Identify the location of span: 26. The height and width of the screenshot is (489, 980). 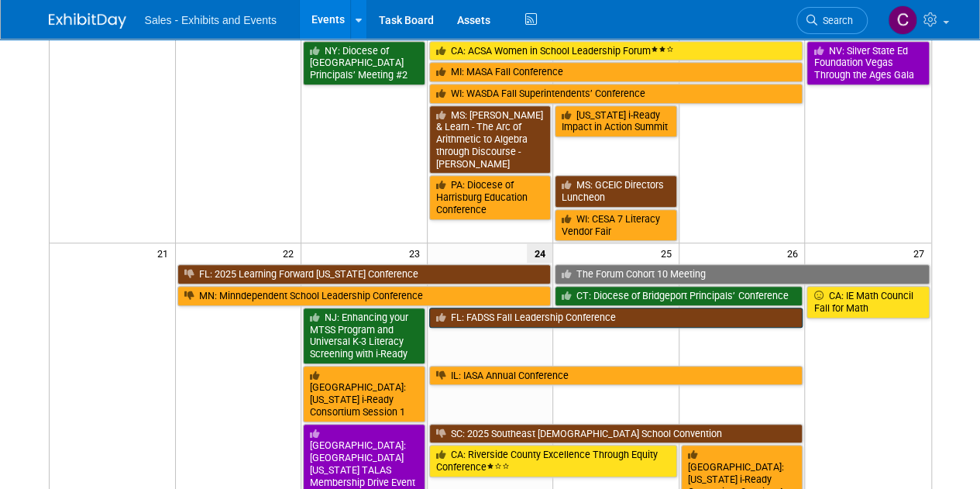
(794, 253).